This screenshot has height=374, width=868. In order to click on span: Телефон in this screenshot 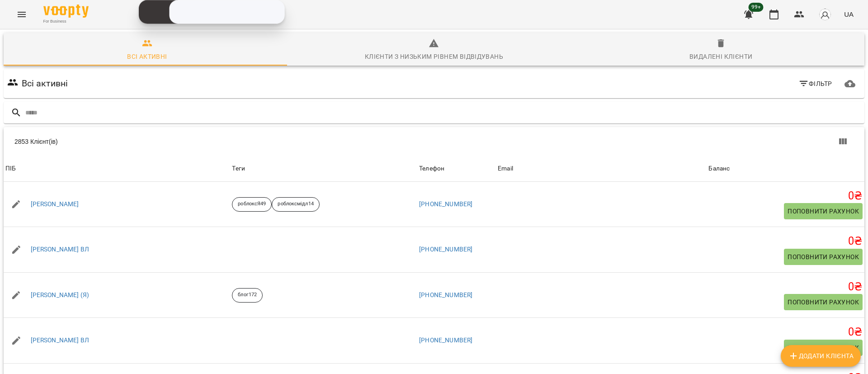, I will do `click(456, 168)`.